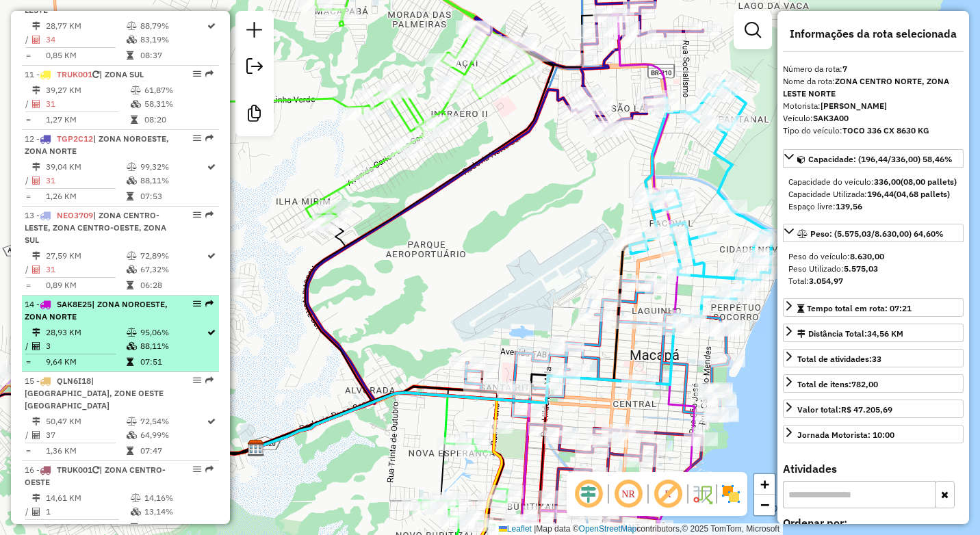 Image resolution: width=980 pixels, height=535 pixels. What do you see at coordinates (873, 232) in the screenshot?
I see `a: Peso: (5.575,03/8.630,00) 64,60%` at bounding box center [873, 232].